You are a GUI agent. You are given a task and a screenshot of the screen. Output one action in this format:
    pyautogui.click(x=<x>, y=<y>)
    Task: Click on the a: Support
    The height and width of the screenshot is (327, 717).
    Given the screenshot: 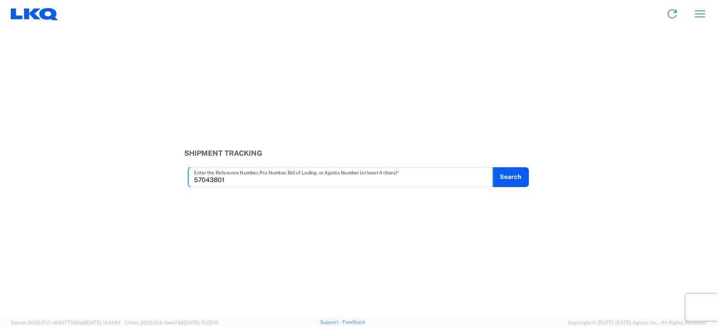 What is the action you would take?
    pyautogui.click(x=331, y=323)
    